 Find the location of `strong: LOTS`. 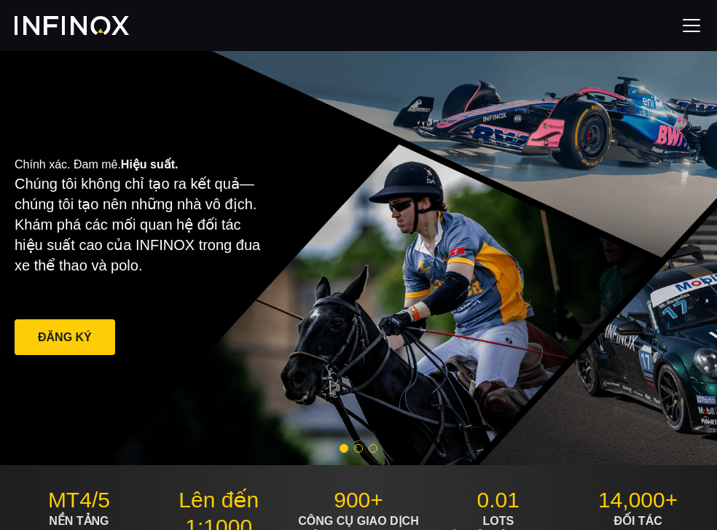

strong: LOTS is located at coordinates (498, 521).